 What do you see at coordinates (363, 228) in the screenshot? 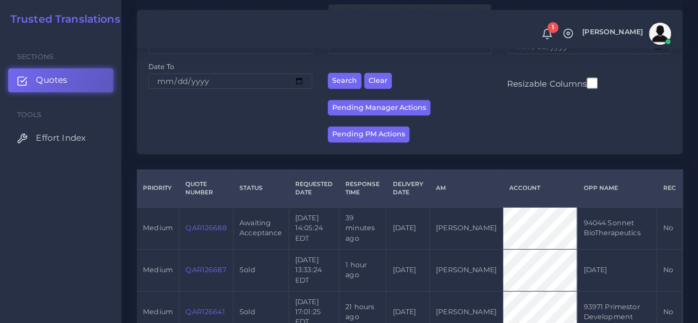
I see `td: 39 minutes ago` at bounding box center [363, 228].